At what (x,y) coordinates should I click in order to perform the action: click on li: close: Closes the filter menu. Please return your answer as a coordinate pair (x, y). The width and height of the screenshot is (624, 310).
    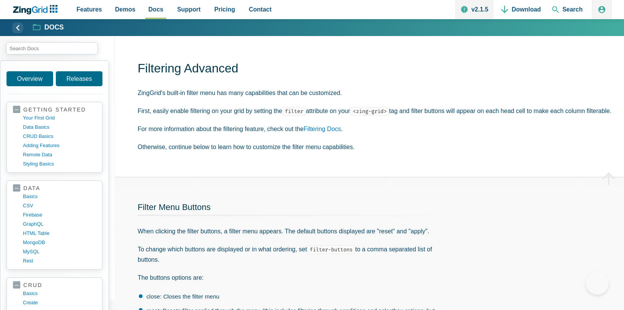
    Looking at the image, I should click on (293, 296).